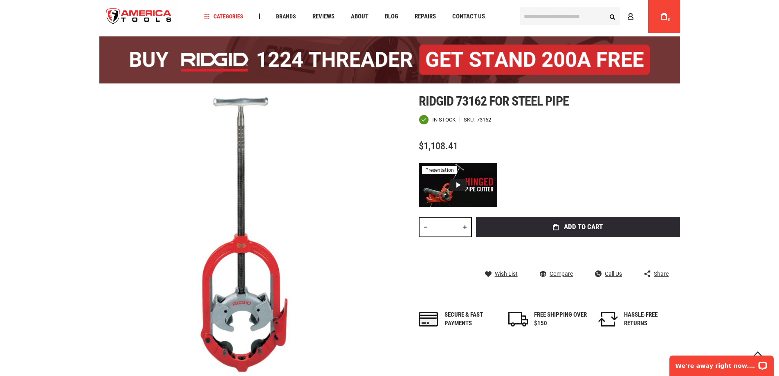 The width and height of the screenshot is (779, 376). I want to click on div: 73162, so click(484, 119).